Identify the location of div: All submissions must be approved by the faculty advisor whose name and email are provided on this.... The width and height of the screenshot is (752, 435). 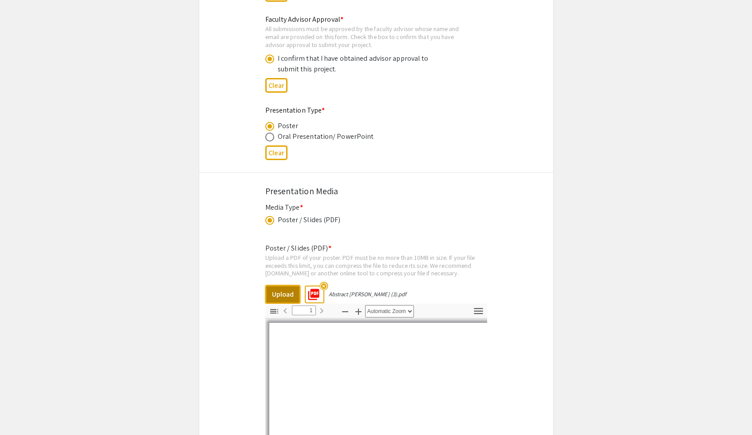
(369, 36).